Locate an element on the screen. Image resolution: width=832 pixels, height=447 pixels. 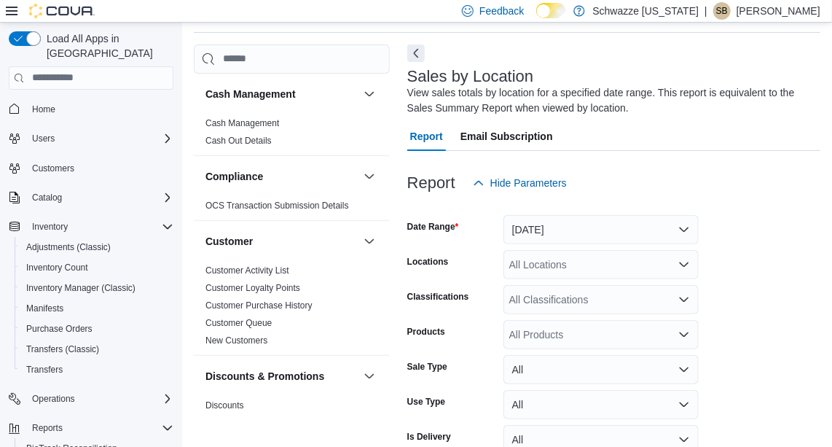
h3: Compliance is located at coordinates (234, 176).